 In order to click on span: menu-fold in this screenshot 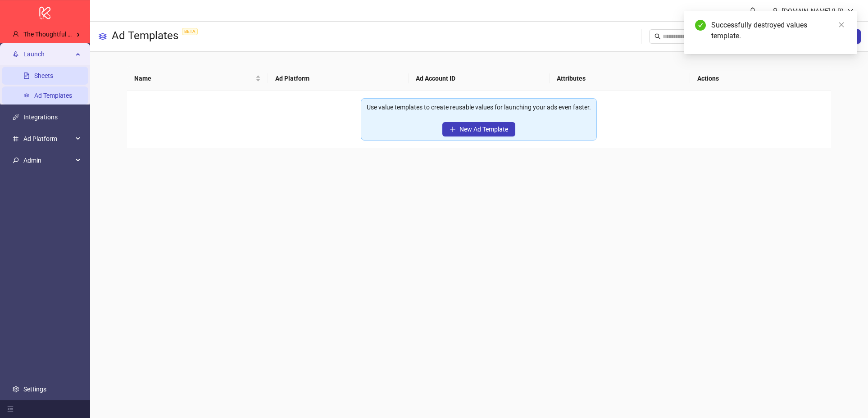, I will do `click(10, 409)`.